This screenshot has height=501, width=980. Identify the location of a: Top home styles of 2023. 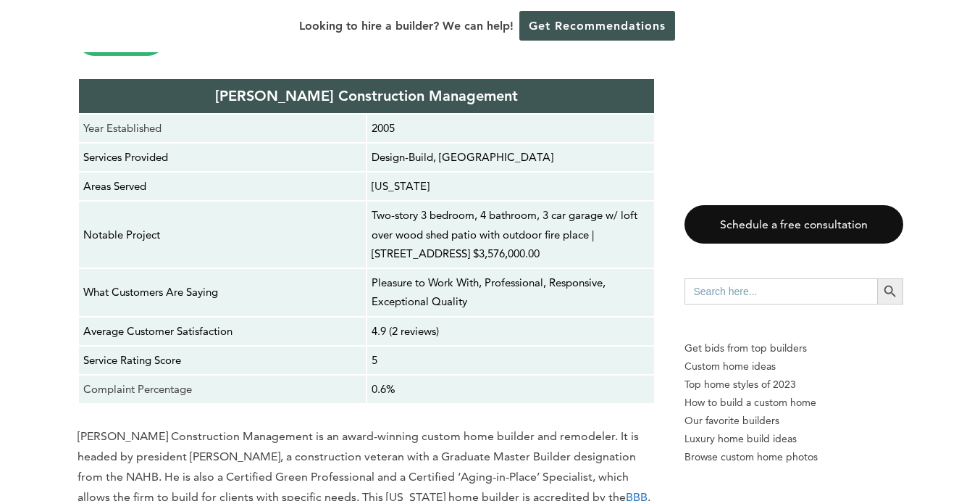
(794, 384).